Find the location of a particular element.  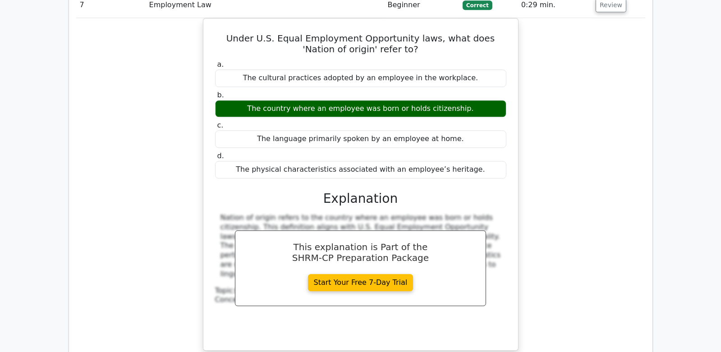

div: Nation of origin refers to the country where an employee was born or holds citizenship. This defi... is located at coordinates (361, 246).